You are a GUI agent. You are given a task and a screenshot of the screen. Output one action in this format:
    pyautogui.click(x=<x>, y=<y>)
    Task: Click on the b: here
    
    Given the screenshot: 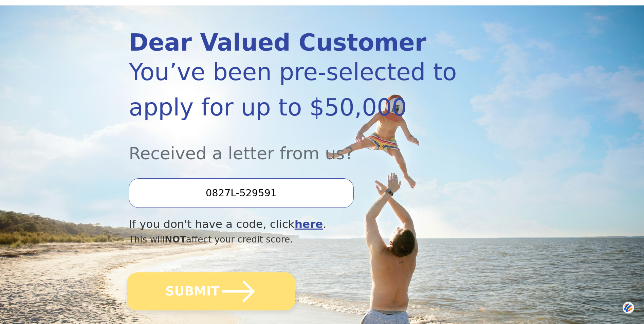 What is the action you would take?
    pyautogui.click(x=309, y=224)
    